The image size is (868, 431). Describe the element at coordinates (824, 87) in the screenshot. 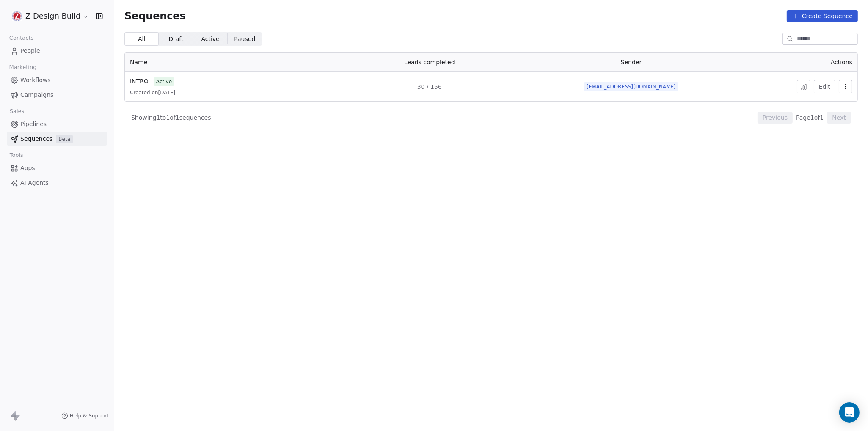

I see `a: Edit` at that location.